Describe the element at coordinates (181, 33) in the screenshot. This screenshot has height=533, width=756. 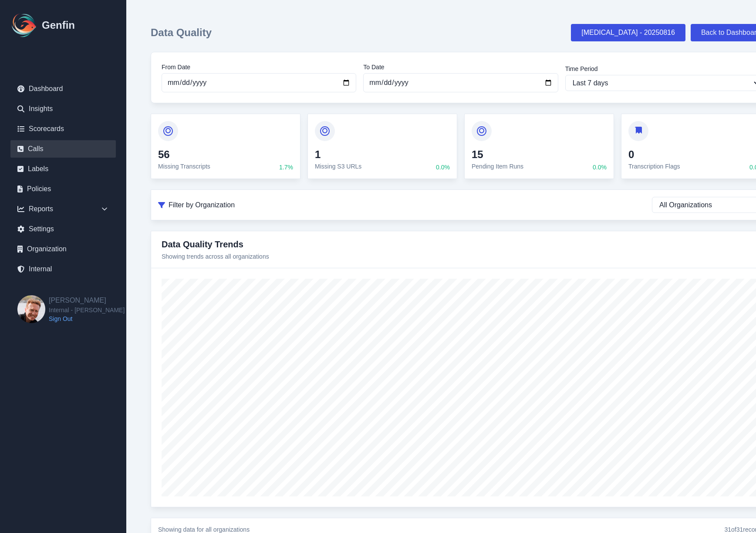
I see `h1: Data Quality` at that location.